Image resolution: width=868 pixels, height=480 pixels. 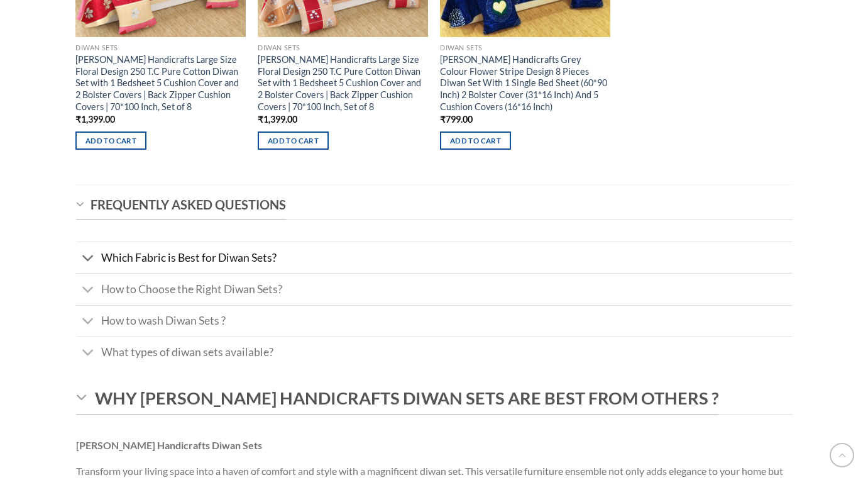 I want to click on span: What types of diwan sets available?, so click(x=187, y=352).